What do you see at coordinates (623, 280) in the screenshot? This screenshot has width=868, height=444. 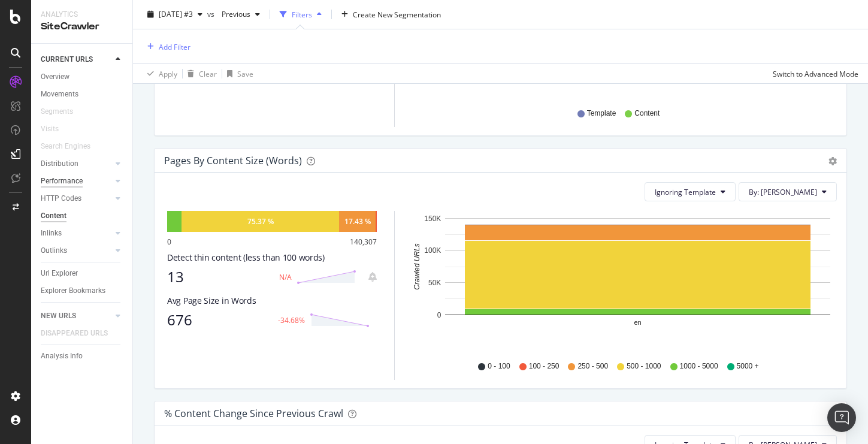 I see `div: A chart.` at bounding box center [623, 280].